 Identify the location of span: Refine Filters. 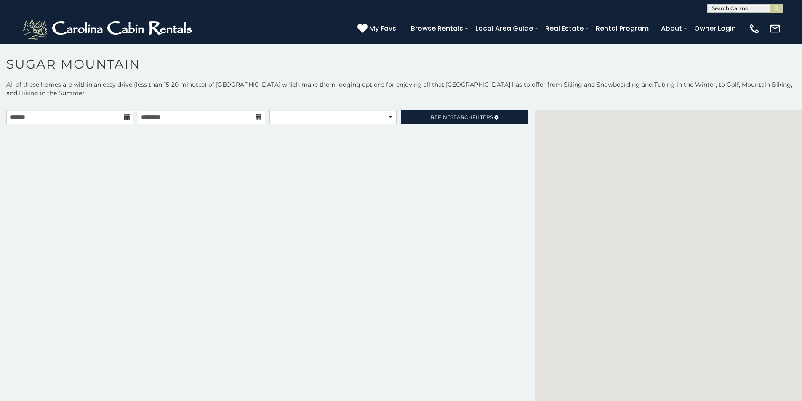
(462, 117).